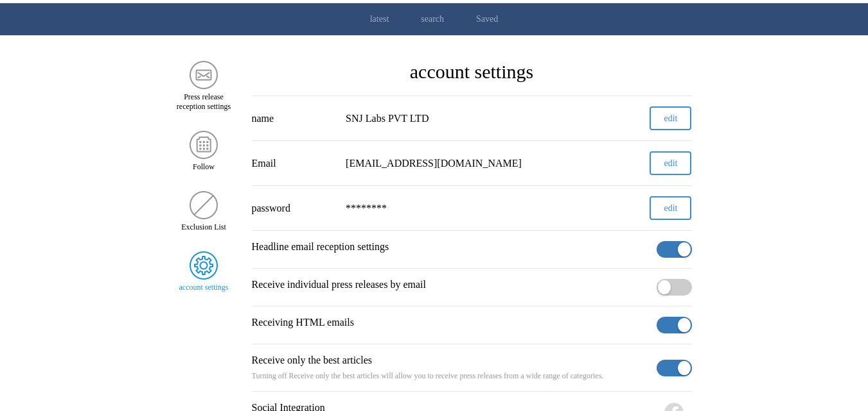  What do you see at coordinates (203, 86) in the screenshot?
I see `a: Press release reception settingsPress release reception settings` at bounding box center [203, 86].